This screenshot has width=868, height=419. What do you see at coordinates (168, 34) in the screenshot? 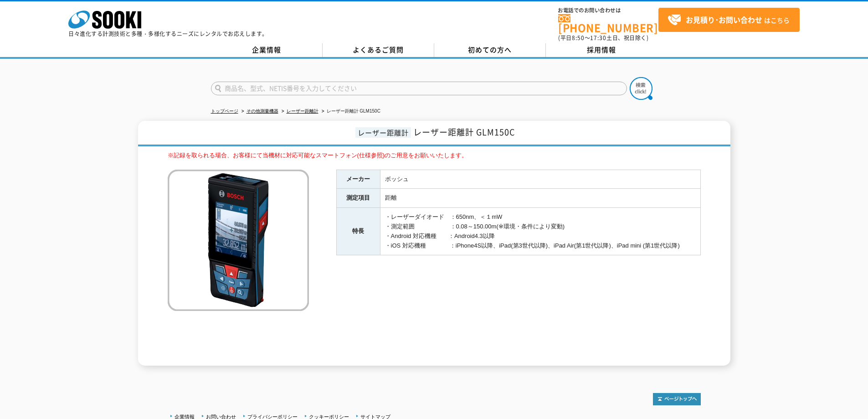
I see `p: 日々進化する計測技術と多種・多様化するニーズにレンタルでお応えします。` at bounding box center [168, 34].